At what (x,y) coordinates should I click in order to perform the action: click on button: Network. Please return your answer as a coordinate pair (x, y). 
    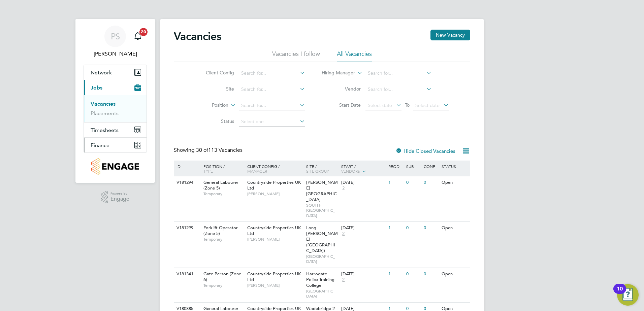
    Looking at the image, I should click on (115, 72).